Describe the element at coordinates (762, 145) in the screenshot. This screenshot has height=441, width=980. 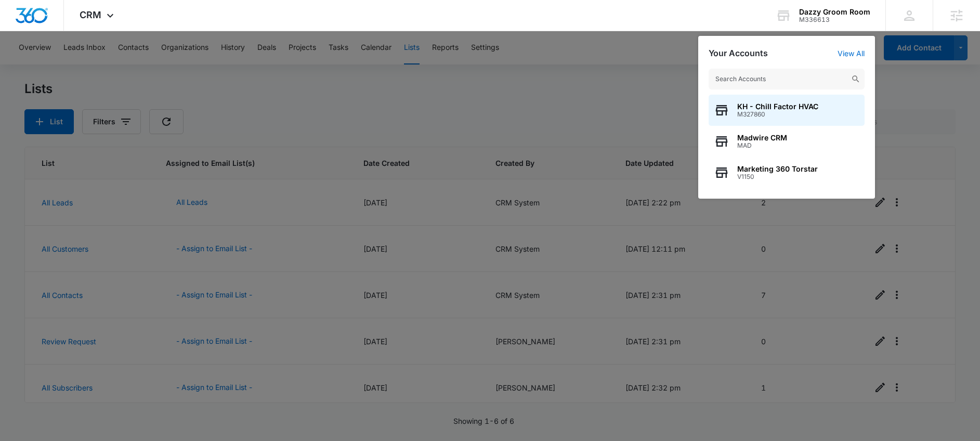
I see `span: MAD` at that location.